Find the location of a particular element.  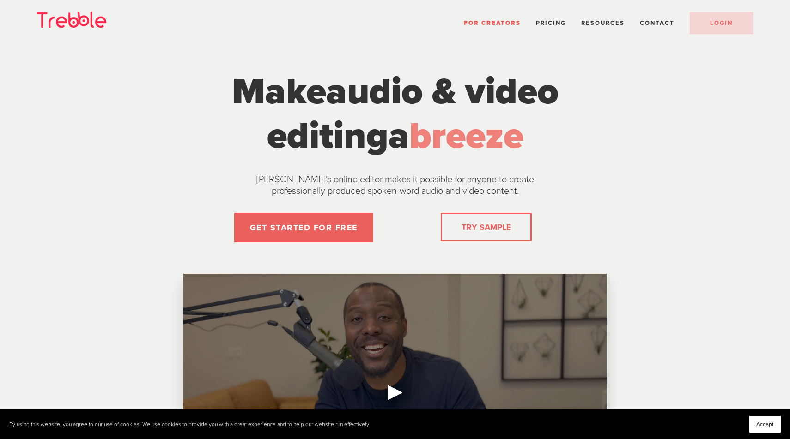

span: editing is located at coordinates (328, 136).